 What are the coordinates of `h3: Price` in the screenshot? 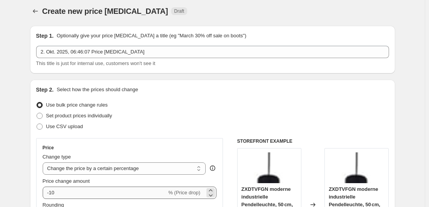 It's located at (48, 148).